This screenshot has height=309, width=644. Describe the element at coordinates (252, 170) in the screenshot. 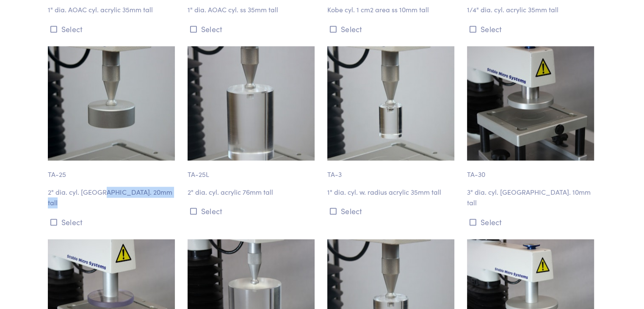

I see `p: TA-25L` at that location.